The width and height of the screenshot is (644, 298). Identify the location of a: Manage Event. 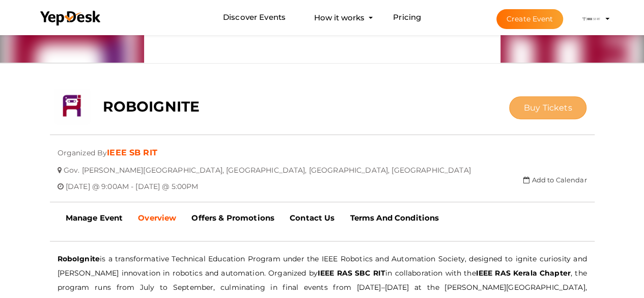
(94, 218).